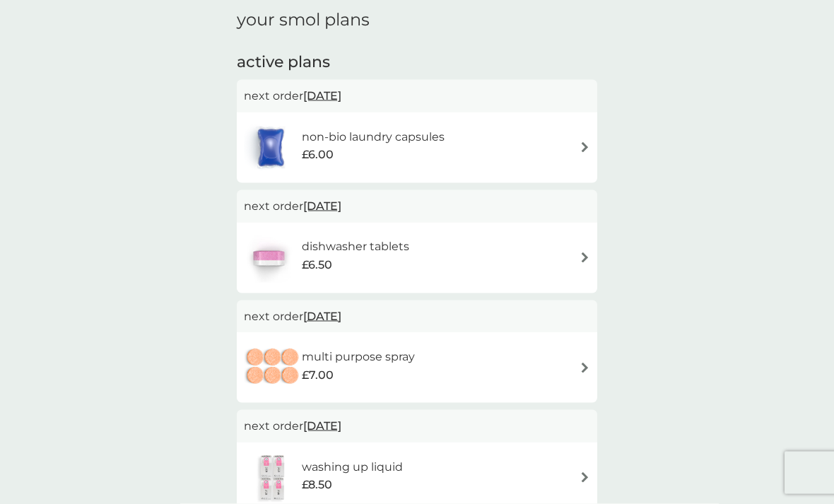  Describe the element at coordinates (269, 258) in the screenshot. I see `img: dishwasher tablets` at that location.